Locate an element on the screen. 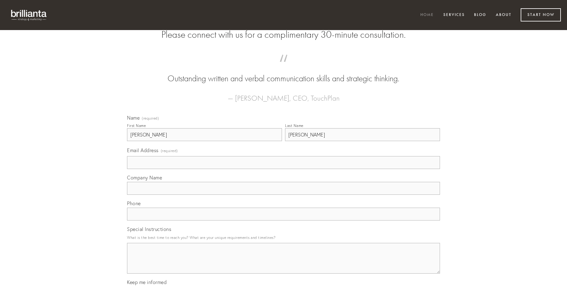 This screenshot has height=288, width=567. span: Email Address is located at coordinates (143, 150).